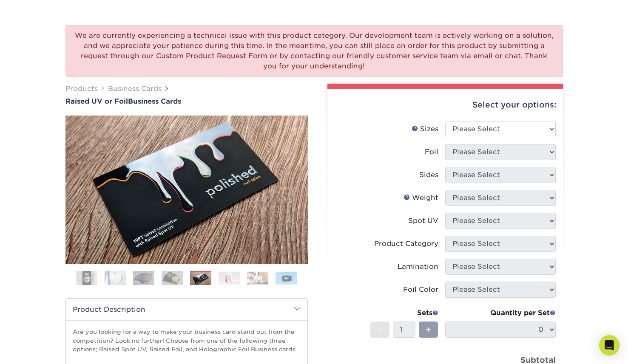 This screenshot has height=364, width=628. What do you see at coordinates (501, 313) in the screenshot?
I see `div: Quantity per Set` at bounding box center [501, 313].